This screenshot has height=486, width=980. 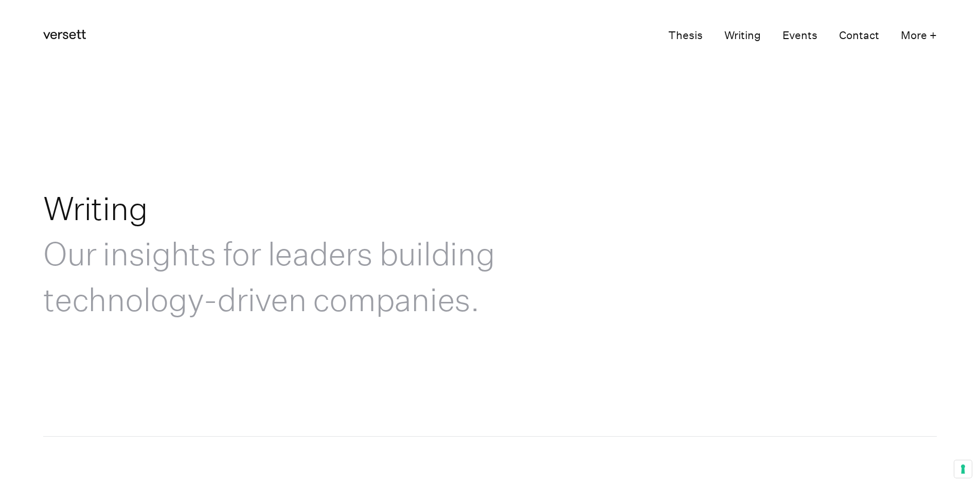 What do you see at coordinates (686, 36) in the screenshot?
I see `a: Thesis` at bounding box center [686, 36].